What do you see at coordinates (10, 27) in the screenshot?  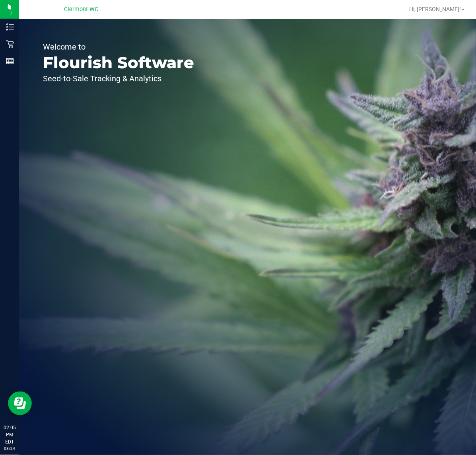 I see `inline-svg: Inventory` at bounding box center [10, 27].